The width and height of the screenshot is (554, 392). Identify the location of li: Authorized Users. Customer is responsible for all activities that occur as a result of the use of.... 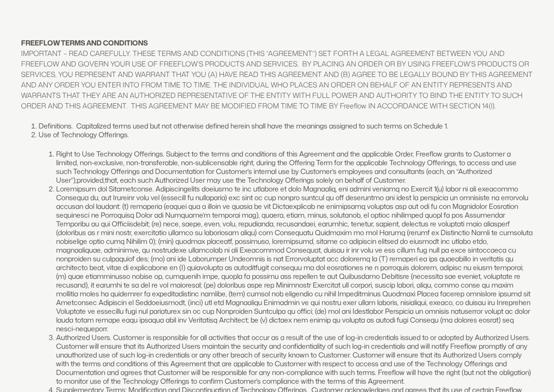
(294, 359).